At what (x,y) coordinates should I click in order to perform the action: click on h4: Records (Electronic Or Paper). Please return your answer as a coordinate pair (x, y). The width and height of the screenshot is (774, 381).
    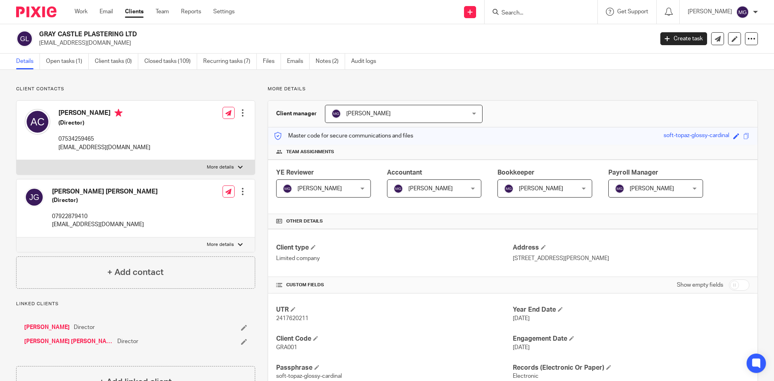
    Looking at the image, I should click on (631, 367).